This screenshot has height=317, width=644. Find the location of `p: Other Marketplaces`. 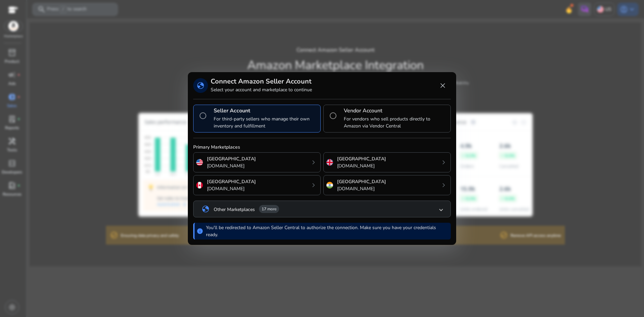

p: Other Marketplaces is located at coordinates (234, 209).